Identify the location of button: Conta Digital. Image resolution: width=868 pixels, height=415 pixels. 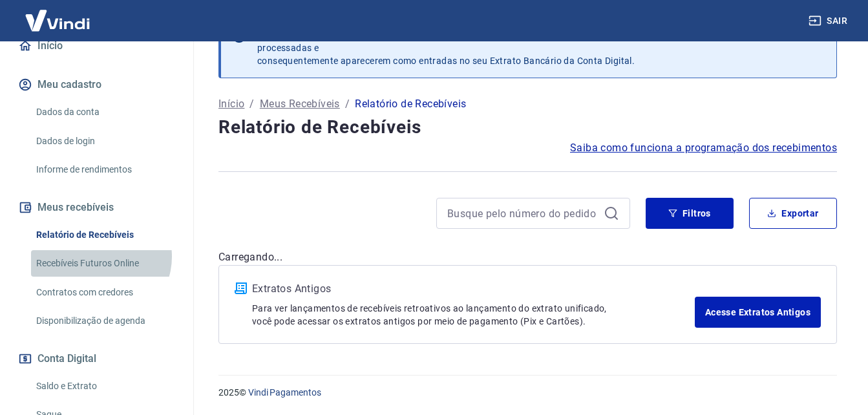
(97, 359).